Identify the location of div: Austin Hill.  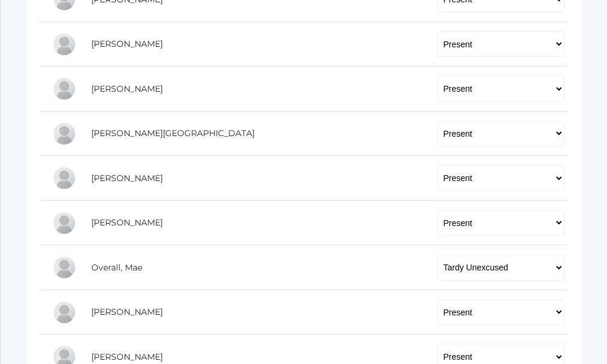
(64, 134).